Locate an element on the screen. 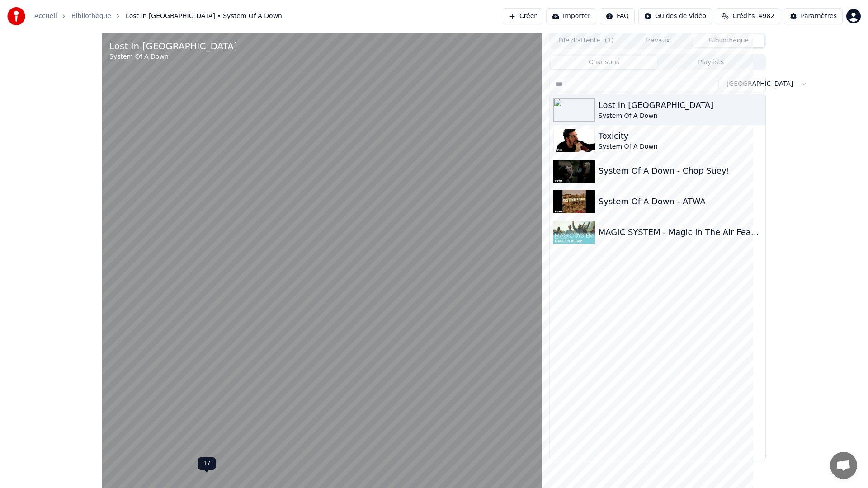 The image size is (868, 488). button: File d'attente is located at coordinates (586, 41).